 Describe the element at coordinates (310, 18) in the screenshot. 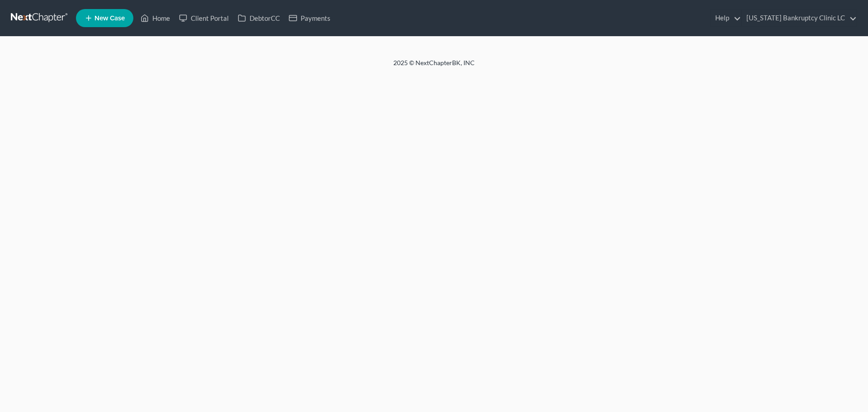

I see `a: Payments` at that location.